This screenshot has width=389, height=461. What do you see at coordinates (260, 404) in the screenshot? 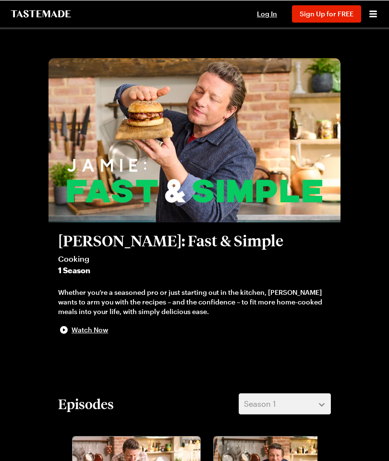
I see `span: Season 1` at bounding box center [260, 404].